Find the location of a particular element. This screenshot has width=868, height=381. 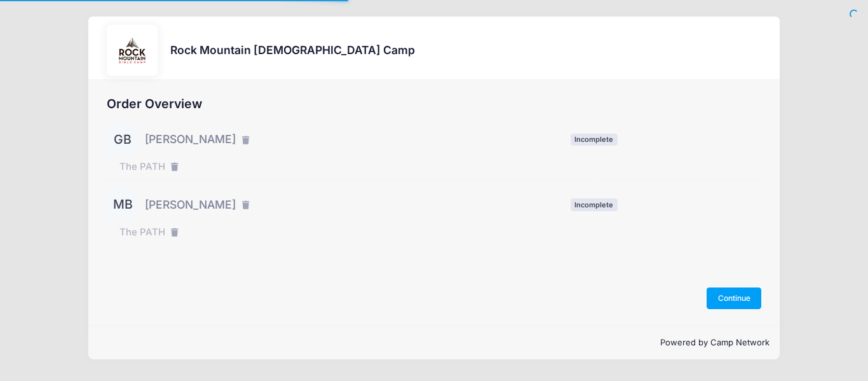

p: Powered by Camp Network is located at coordinates (434, 342).